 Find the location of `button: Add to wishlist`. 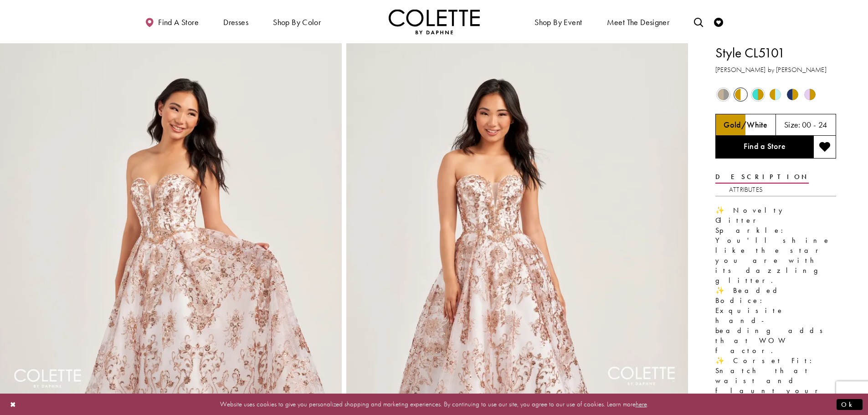

button: Add to wishlist is located at coordinates (825, 147).